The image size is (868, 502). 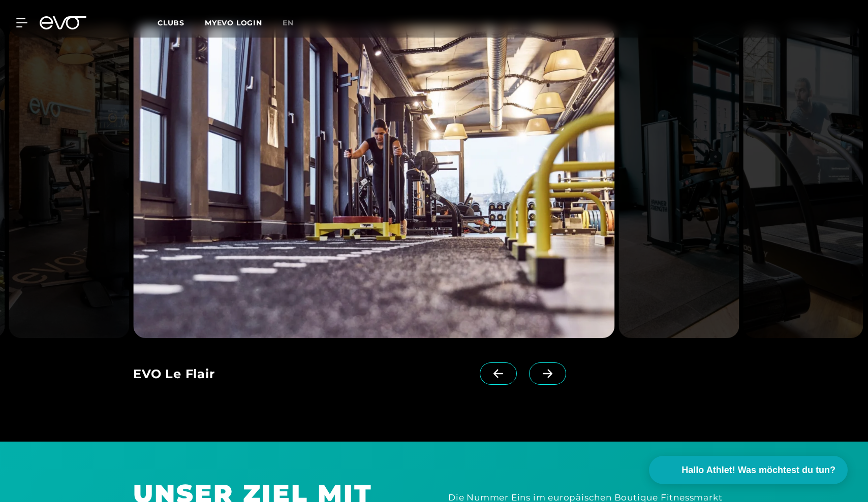 I want to click on span: Hallo Athlet! Was möchtest du tun?, so click(x=758, y=470).